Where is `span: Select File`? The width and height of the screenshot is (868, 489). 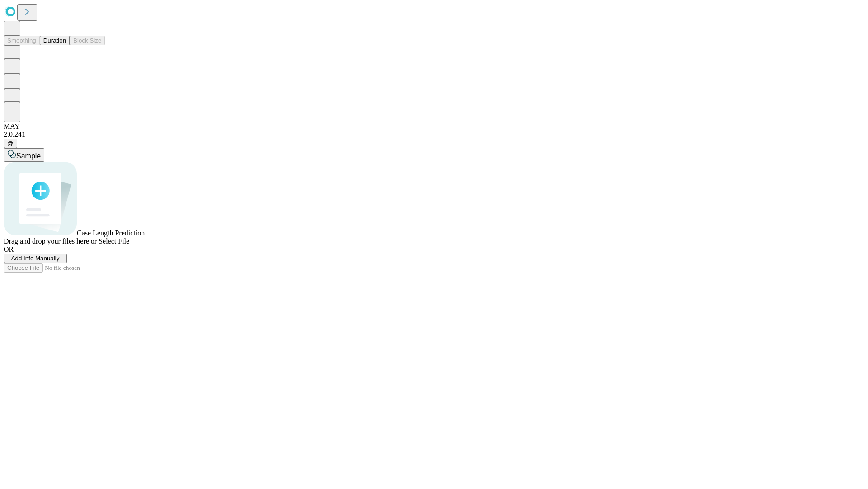
span: Select File is located at coordinates (114, 241).